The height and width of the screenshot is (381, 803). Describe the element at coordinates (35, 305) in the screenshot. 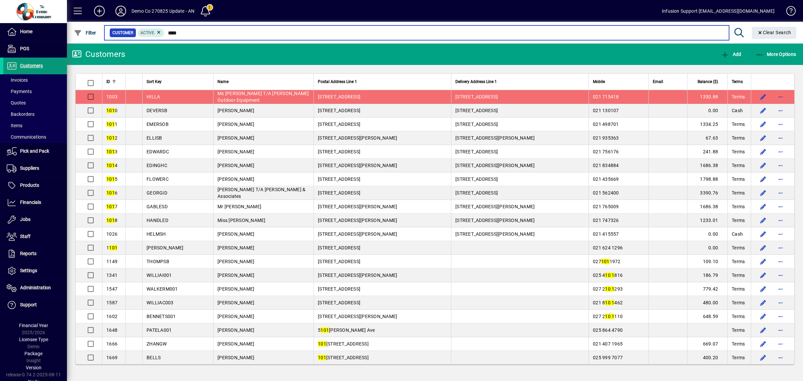

I see `a: Support` at that location.